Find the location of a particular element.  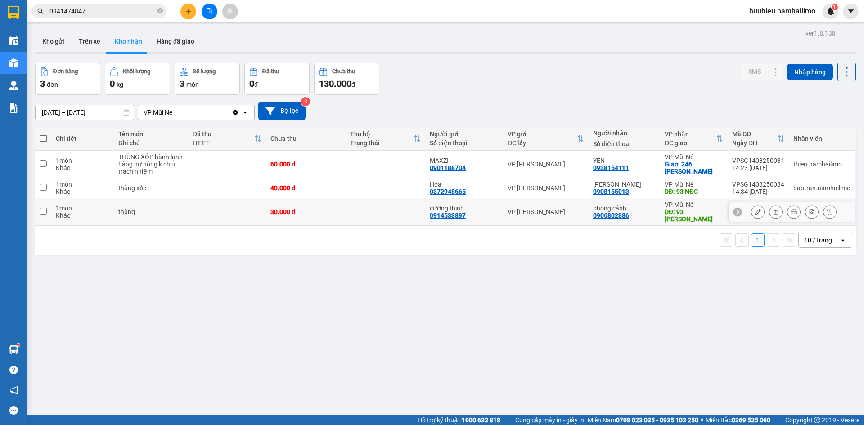

button: Khối lượng0kg is located at coordinates (137, 79).